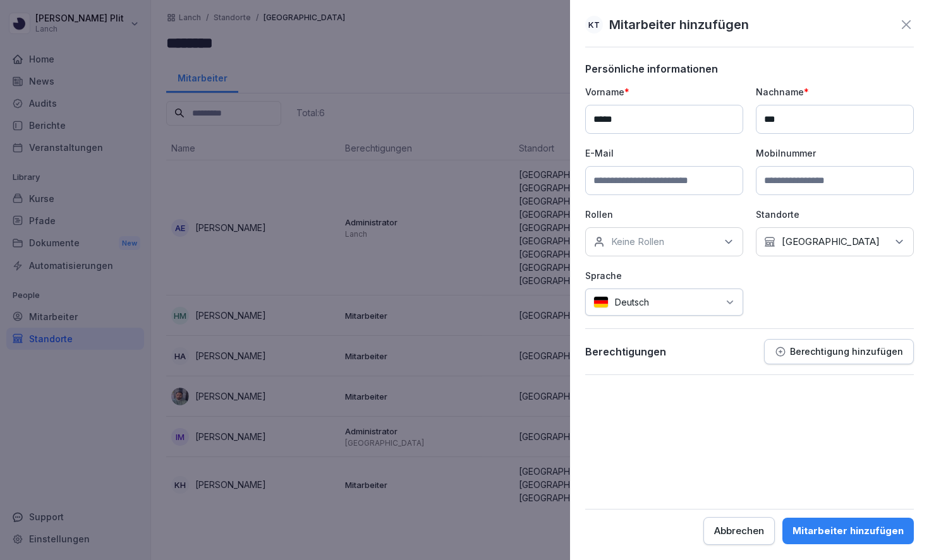 The height and width of the screenshot is (560, 929). I want to click on p: E-Mail, so click(665, 153).